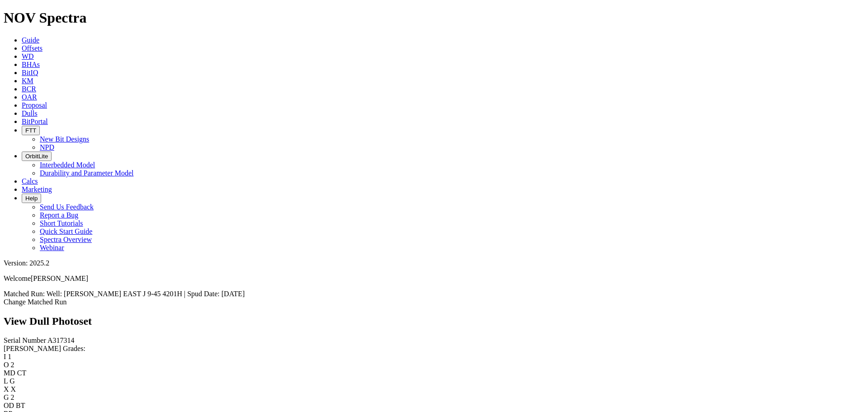 This screenshot has width=868, height=412. Describe the element at coordinates (434, 321) in the screenshot. I see `h2: View Dull Photoset` at that location.